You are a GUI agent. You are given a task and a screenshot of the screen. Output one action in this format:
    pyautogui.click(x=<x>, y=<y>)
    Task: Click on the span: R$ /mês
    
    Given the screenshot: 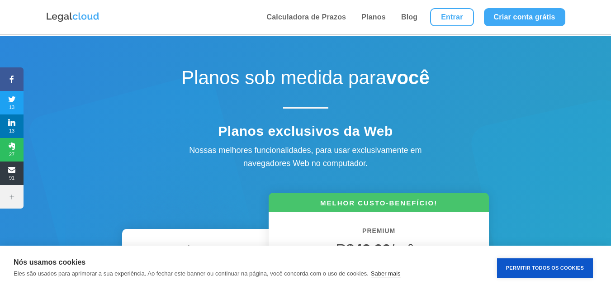 What is the action you would take?
    pyautogui.click(x=379, y=249)
    